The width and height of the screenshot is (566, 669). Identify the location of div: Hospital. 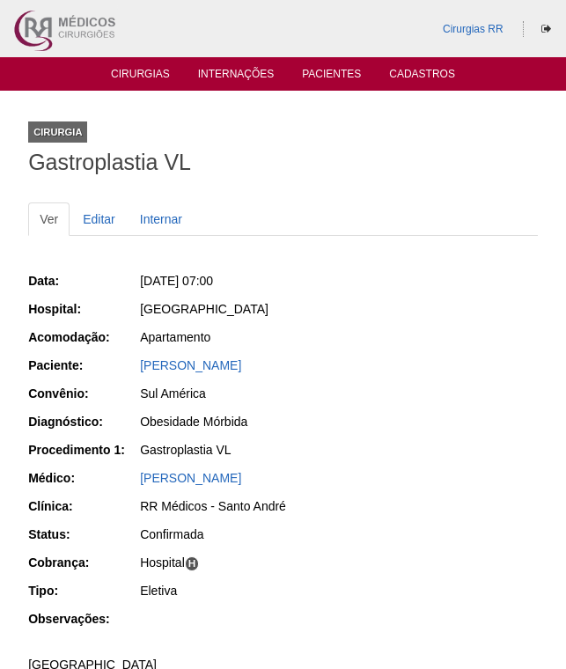
(339, 562).